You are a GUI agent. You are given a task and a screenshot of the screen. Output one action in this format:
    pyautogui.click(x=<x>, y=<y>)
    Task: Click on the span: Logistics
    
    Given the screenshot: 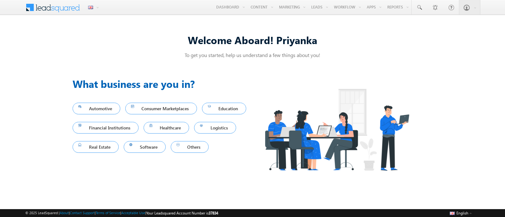 What is the action you would take?
    pyautogui.click(x=215, y=128)
    